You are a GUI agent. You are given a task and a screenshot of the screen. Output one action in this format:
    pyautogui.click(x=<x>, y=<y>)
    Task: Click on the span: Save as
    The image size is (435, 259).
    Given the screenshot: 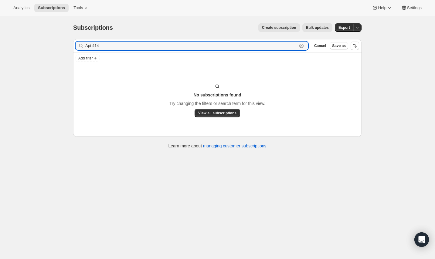 What is the action you would take?
    pyautogui.click(x=339, y=46)
    